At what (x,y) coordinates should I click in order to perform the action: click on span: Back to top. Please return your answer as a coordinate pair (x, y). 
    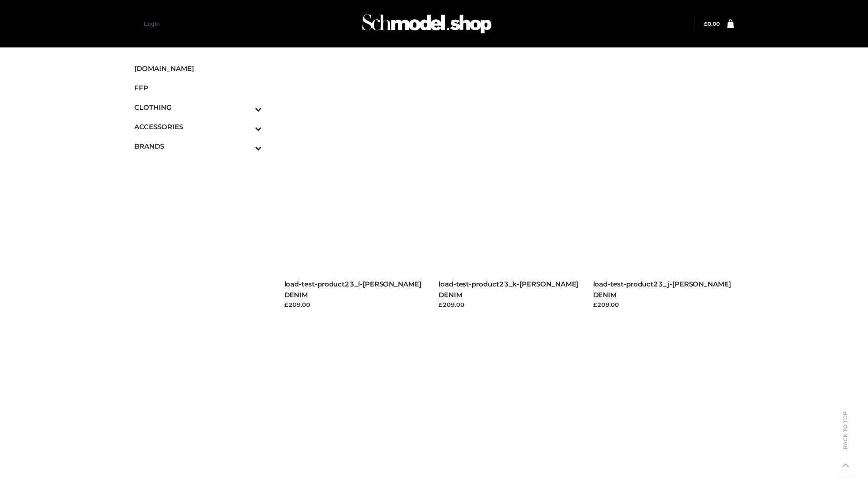
    Looking at the image, I should click on (845, 438).